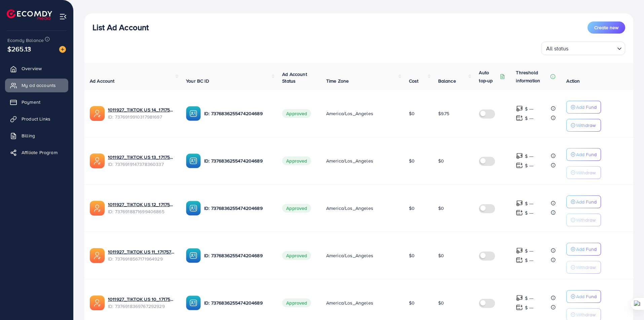 The image size is (644, 320). Describe the element at coordinates (447, 81) in the screenshot. I see `span: Balance` at that location.